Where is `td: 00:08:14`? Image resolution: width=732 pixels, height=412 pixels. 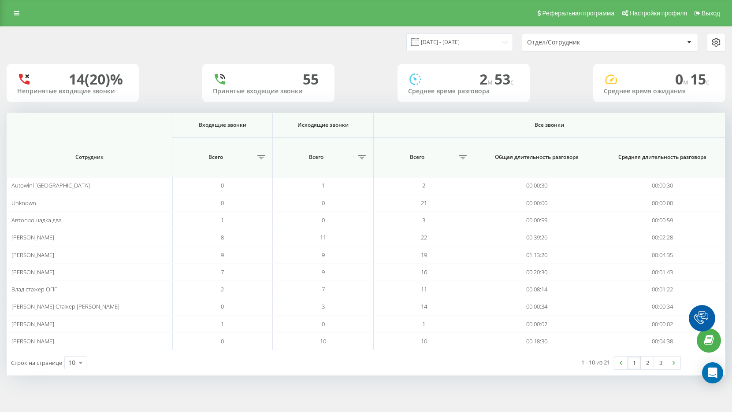
td: 00:08:14 is located at coordinates (536, 289).